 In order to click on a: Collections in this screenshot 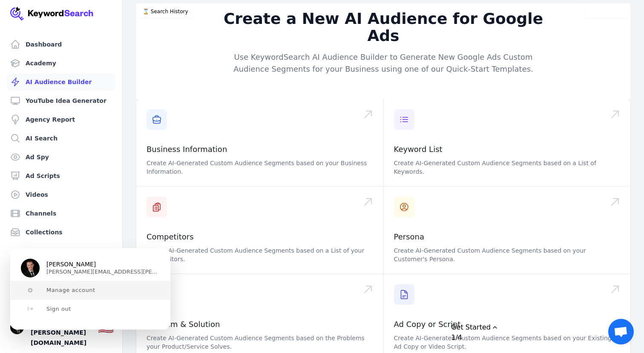, I will do `click(61, 232)`.